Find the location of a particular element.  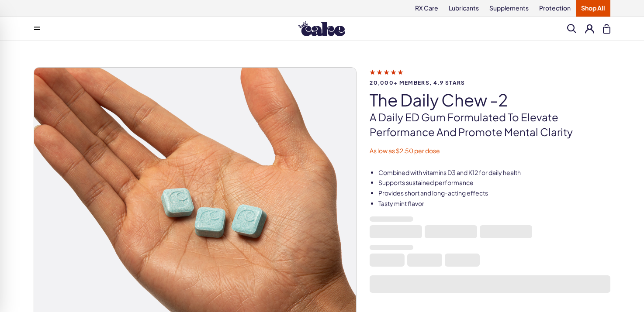

a: 20,000+ members, 4.9 stars is located at coordinates (490, 77).